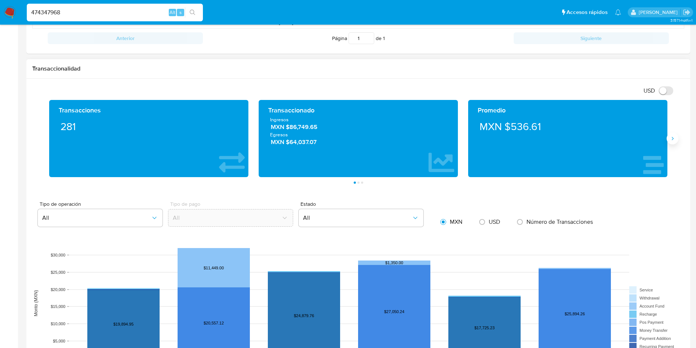 The width and height of the screenshot is (696, 348). I want to click on span: s, so click(181, 12).